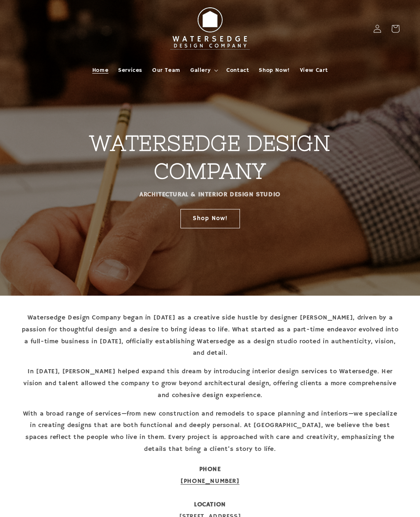  I want to click on img: Watersedge Design Co, so click(210, 29).